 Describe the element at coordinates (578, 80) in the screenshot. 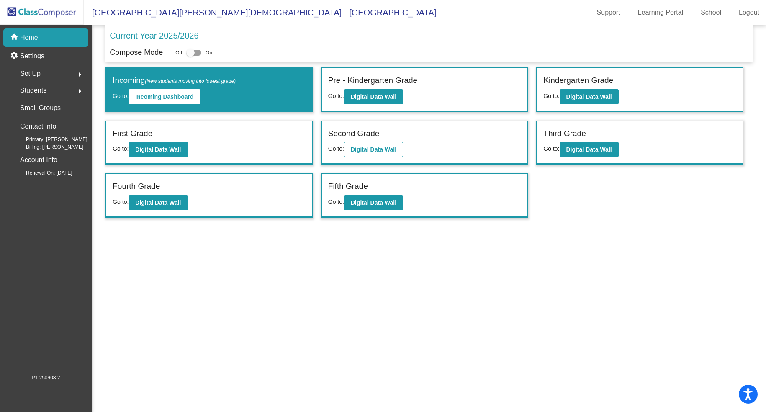

I see `label: Kindergarten Grade` at that location.